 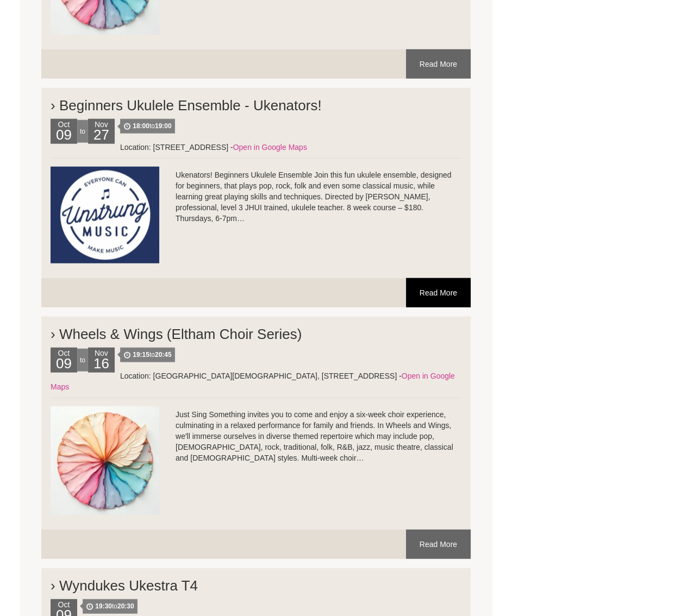 I want to click on h2: › Wheels & Wings (Eltham Choir Series), so click(x=256, y=332).